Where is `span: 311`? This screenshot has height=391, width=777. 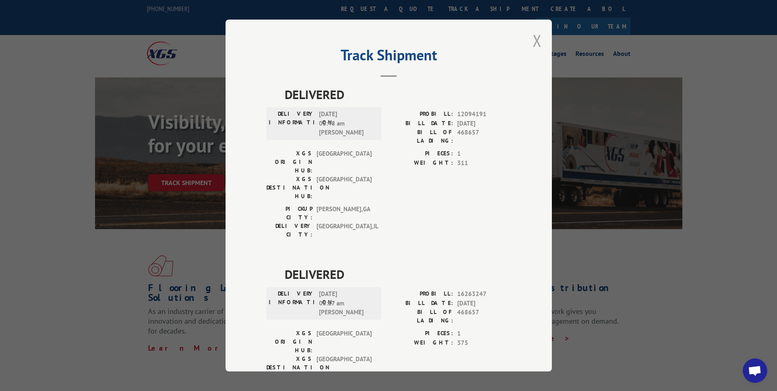
span: 311 is located at coordinates (484, 163).